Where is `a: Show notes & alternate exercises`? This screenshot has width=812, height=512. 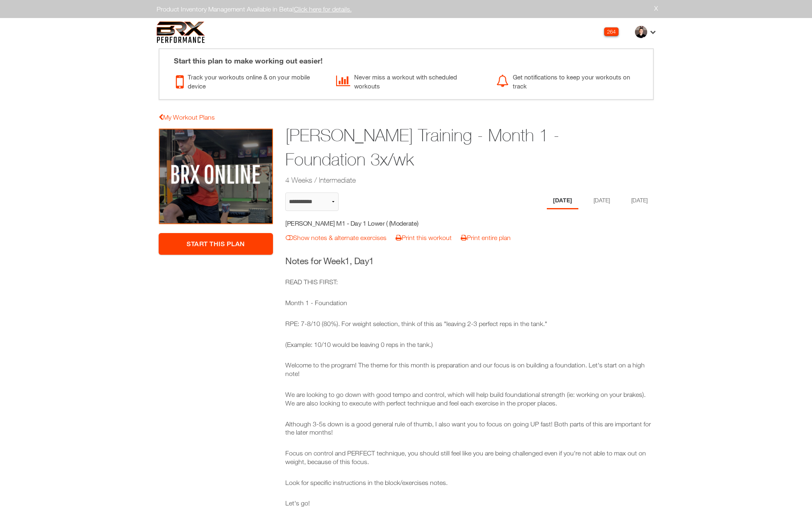
a: Show notes & alternate exercises is located at coordinates (336, 238).